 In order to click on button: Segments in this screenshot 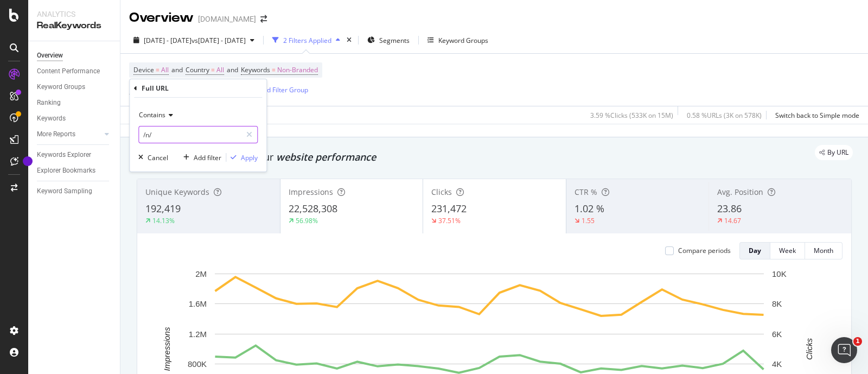, I will do `click(389, 40)`.